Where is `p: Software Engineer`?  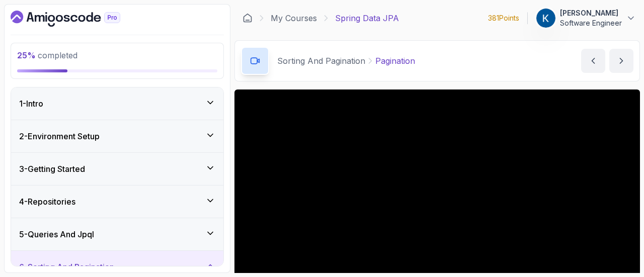 p: Software Engineer is located at coordinates (591, 23).